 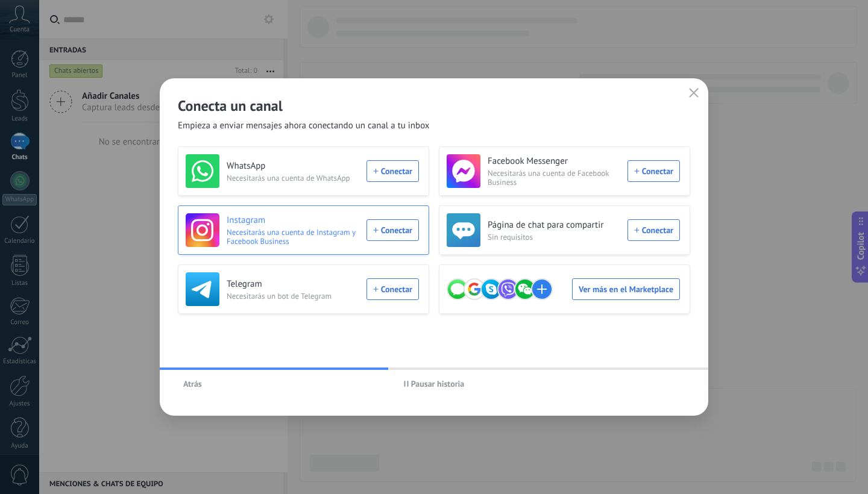 What do you see at coordinates (438, 383) in the screenshot?
I see `span: Pausar historia` at bounding box center [438, 383].